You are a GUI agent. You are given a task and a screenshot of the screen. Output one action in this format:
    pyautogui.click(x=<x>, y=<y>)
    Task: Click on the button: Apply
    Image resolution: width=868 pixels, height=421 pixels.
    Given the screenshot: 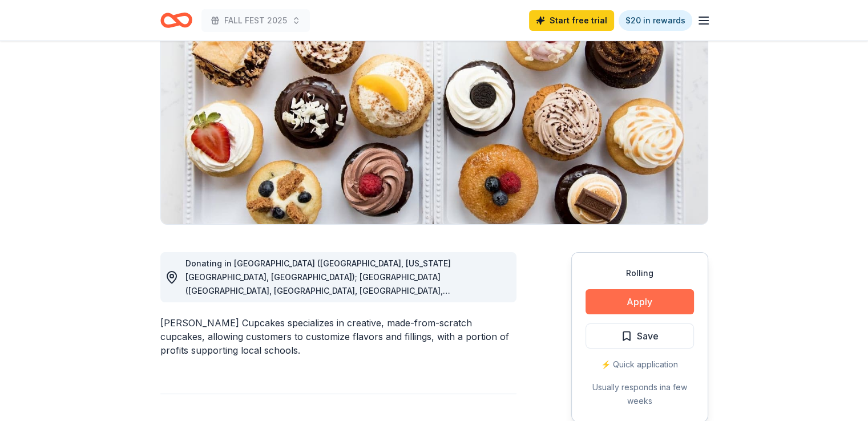 What is the action you would take?
    pyautogui.click(x=640, y=302)
    